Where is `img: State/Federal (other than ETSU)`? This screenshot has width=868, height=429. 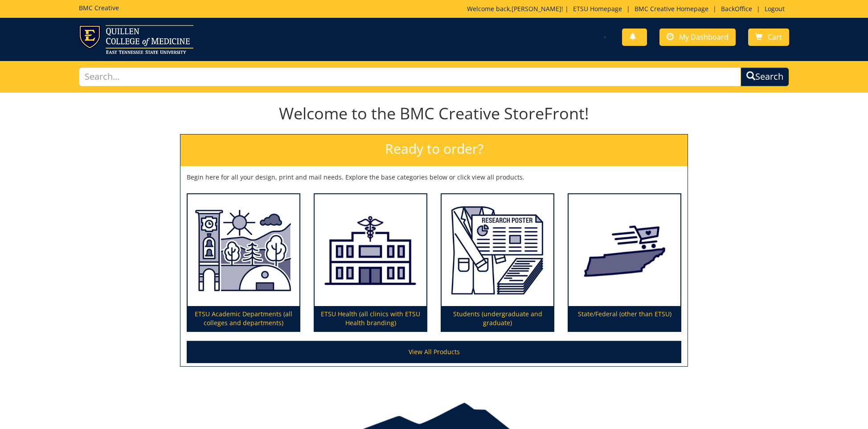
img: State/Federal (other than ETSU) is located at coordinates (624, 250).